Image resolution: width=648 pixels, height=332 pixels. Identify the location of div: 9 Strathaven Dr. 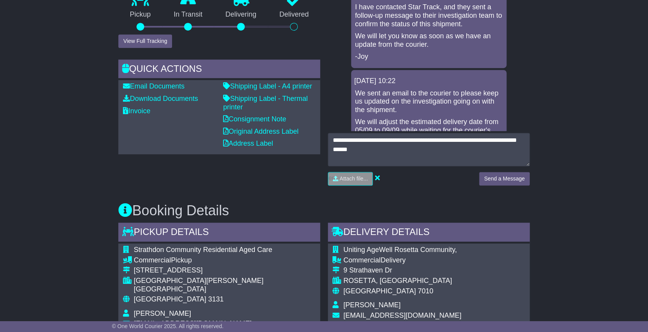
(402, 271).